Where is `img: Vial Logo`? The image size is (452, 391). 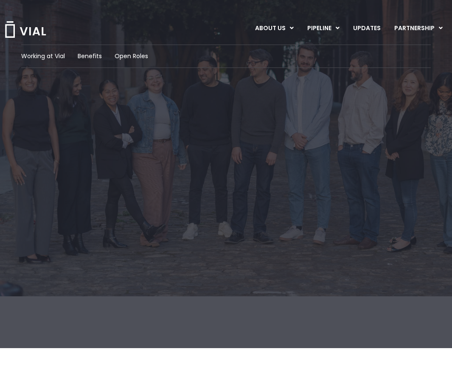
img: Vial Logo is located at coordinates (25, 29).